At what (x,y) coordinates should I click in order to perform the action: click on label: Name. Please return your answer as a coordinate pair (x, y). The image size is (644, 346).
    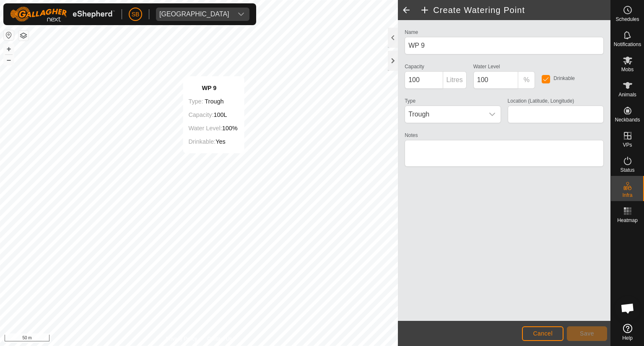
    Looking at the image, I should click on (411, 32).